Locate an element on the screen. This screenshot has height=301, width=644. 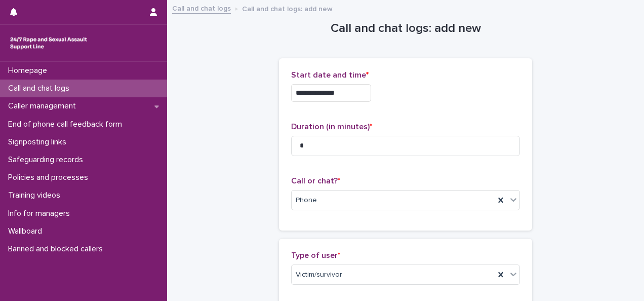
p: End of phone call feedback form is located at coordinates (67, 124).